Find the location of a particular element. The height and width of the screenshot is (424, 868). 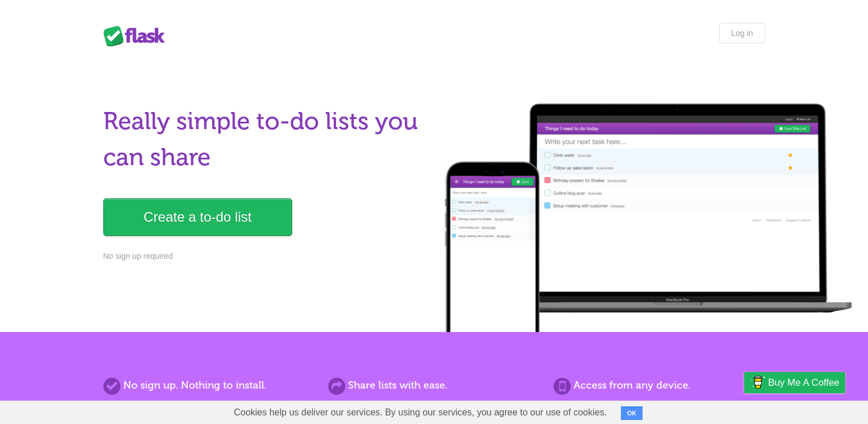

button: OK is located at coordinates (632, 413).